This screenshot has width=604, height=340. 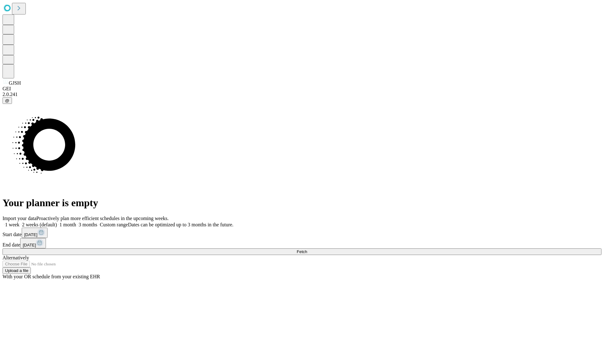 I want to click on h1: Your planner is empty, so click(x=302, y=202).